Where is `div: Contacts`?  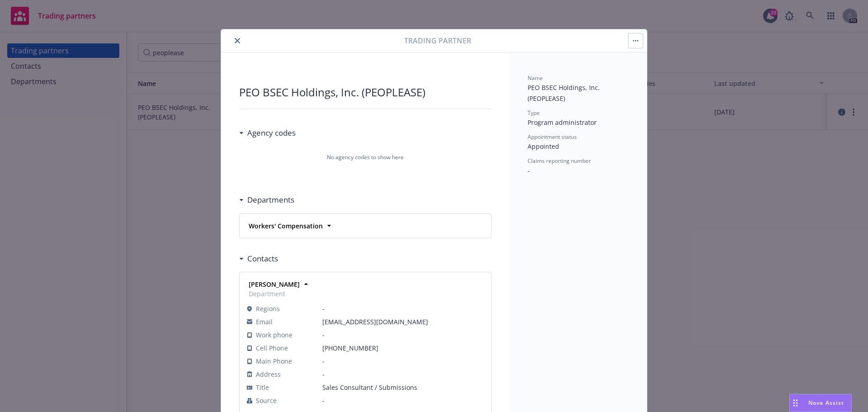
div: Contacts is located at coordinates (259, 259).